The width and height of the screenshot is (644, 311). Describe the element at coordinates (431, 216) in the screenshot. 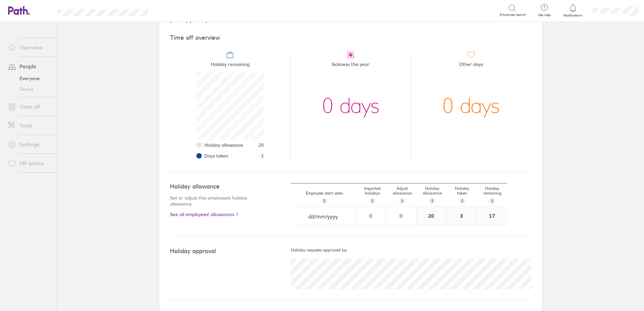

I see `div: 20` at that location.